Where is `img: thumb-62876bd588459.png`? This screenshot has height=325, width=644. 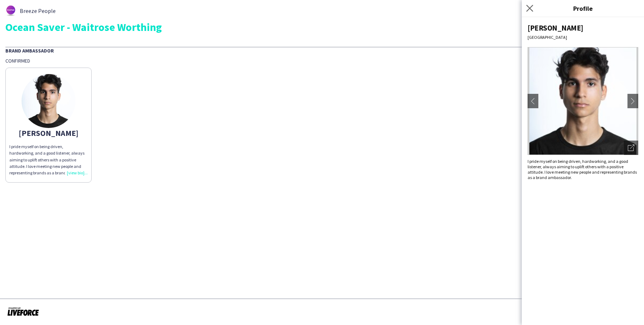
img: thumb-62876bd588459.png is located at coordinates (11, 11).